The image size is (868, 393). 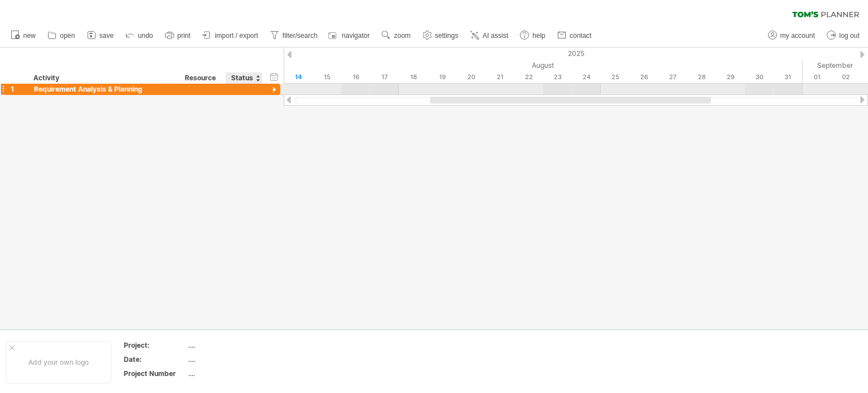 I want to click on a: print, so click(x=178, y=35).